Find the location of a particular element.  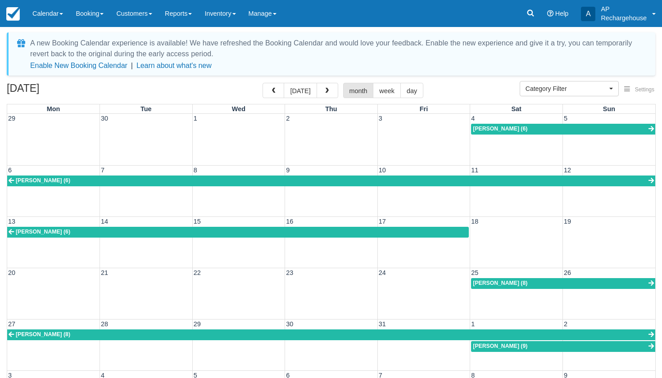

span: Sun is located at coordinates (609, 109).